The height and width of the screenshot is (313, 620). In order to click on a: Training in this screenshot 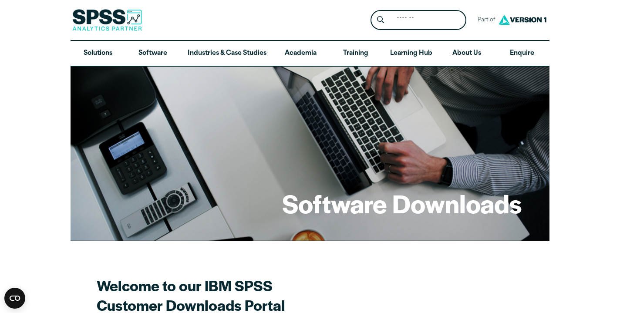, I will do `click(356, 54)`.